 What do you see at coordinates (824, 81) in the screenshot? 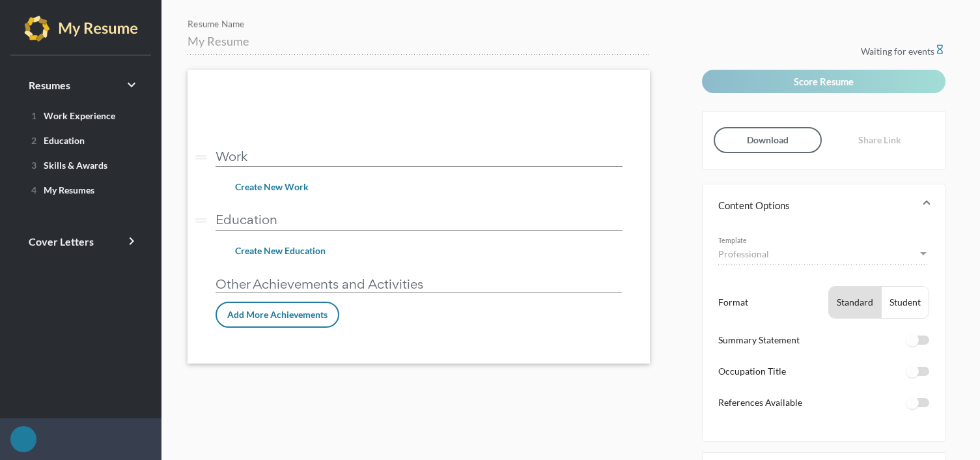
I see `button: Score Resume` at bounding box center [824, 81].